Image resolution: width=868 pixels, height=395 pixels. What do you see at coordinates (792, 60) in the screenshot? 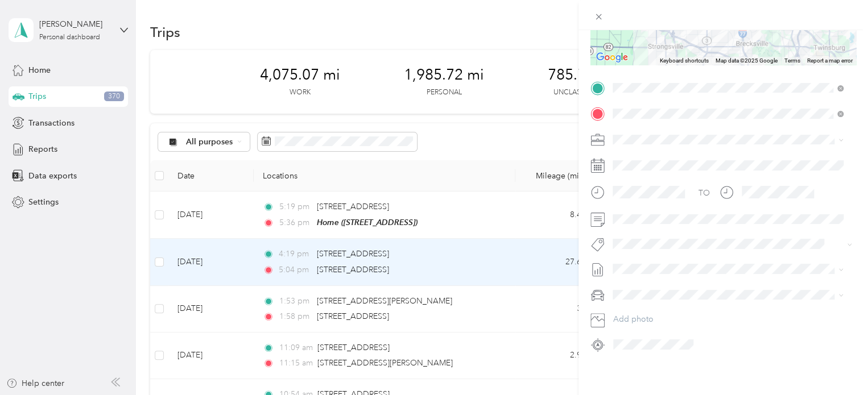
I see `a: Terms (opens in new tab)` at bounding box center [792, 60].